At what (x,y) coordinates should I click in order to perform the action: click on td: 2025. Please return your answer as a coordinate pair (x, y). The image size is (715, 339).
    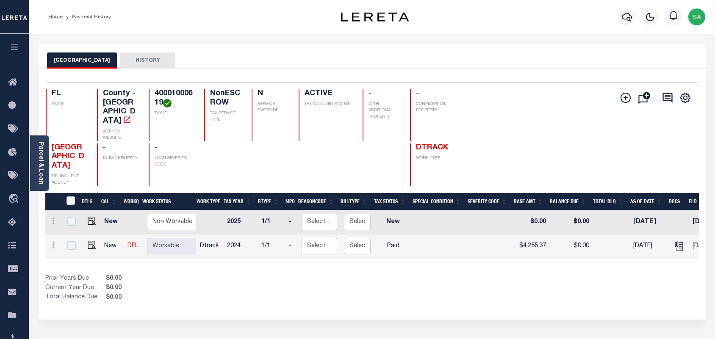
    Looking at the image, I should click on (241, 222).